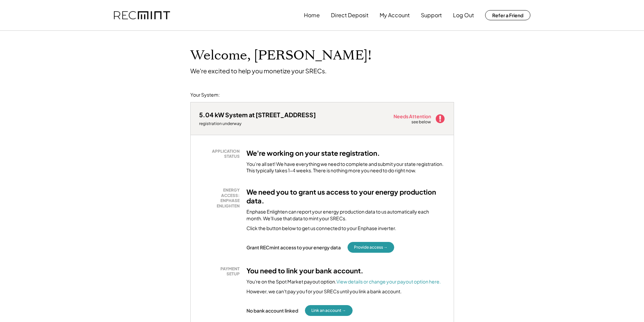 The image size is (644, 322). What do you see at coordinates (421, 122) in the screenshot?
I see `div: see below` at bounding box center [421, 122].